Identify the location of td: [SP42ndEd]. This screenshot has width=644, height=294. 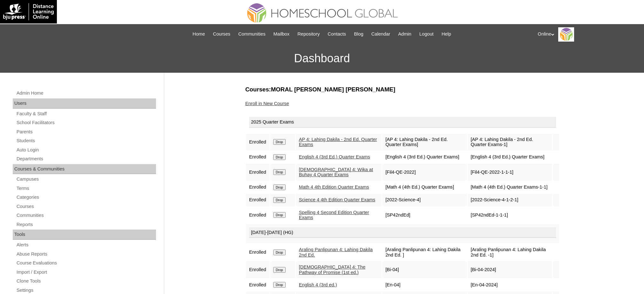
(424, 215).